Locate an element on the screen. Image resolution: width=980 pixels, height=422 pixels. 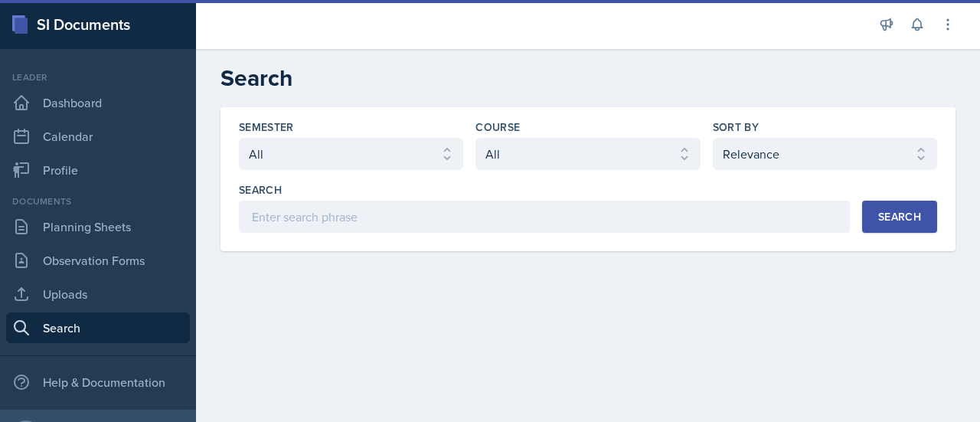
a: Observation Forms is located at coordinates (98, 260).